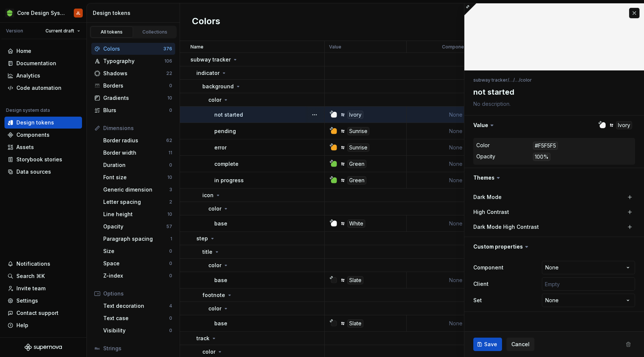  Describe the element at coordinates (136, 331) in the screenshot. I see `div: Visibility` at that location.